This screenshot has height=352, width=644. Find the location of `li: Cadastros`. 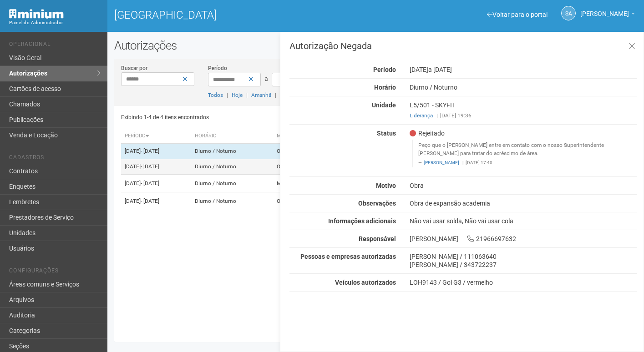

li: Cadastros is located at coordinates (55, 159).